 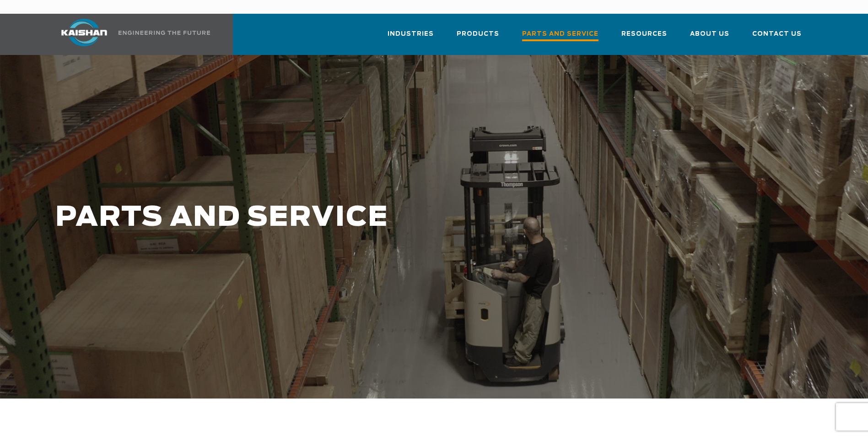 I want to click on a: Industries, so click(x=411, y=38).